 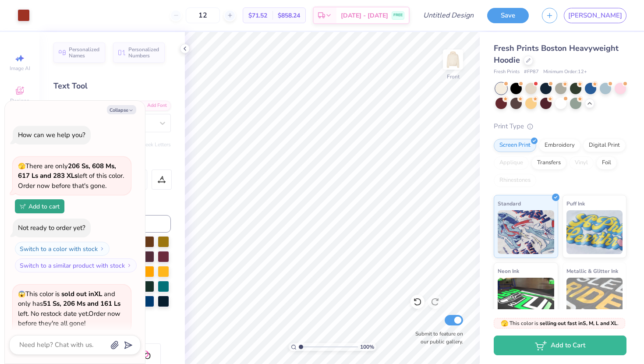 What do you see at coordinates (69, 309) in the screenshot?
I see `span: This color is and only has left . No restock date yet. Order now before they're all gone!` at bounding box center [69, 309].